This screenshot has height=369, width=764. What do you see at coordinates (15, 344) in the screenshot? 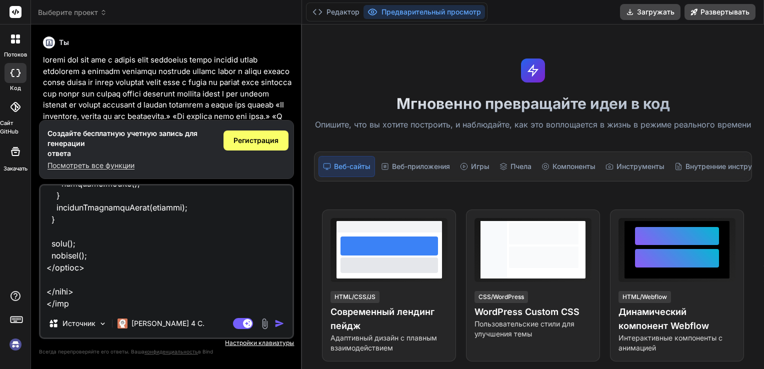
I see `img: Вход` at bounding box center [15, 344].